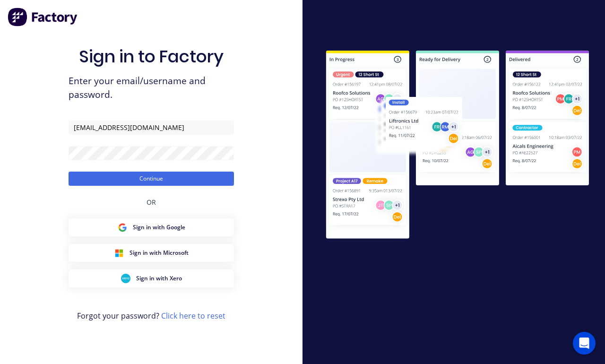  I want to click on button: Continue, so click(151, 179).